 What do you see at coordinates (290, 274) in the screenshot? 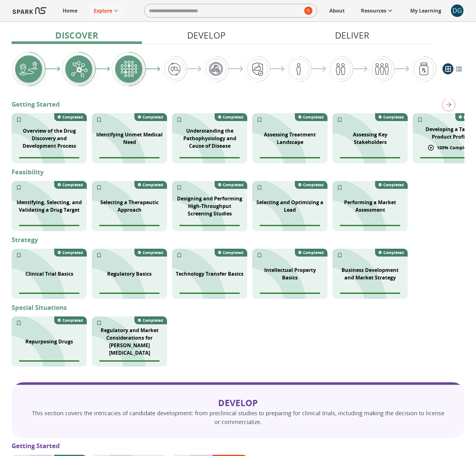
I see `p: Intellectual Property Basics` at bounding box center [290, 274].